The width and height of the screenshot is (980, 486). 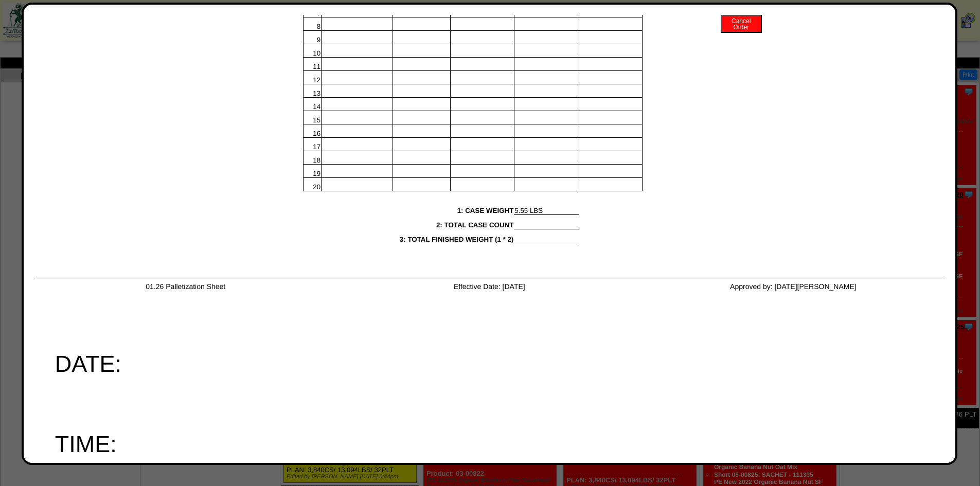 I want to click on button: CancelOrder, so click(x=742, y=23).